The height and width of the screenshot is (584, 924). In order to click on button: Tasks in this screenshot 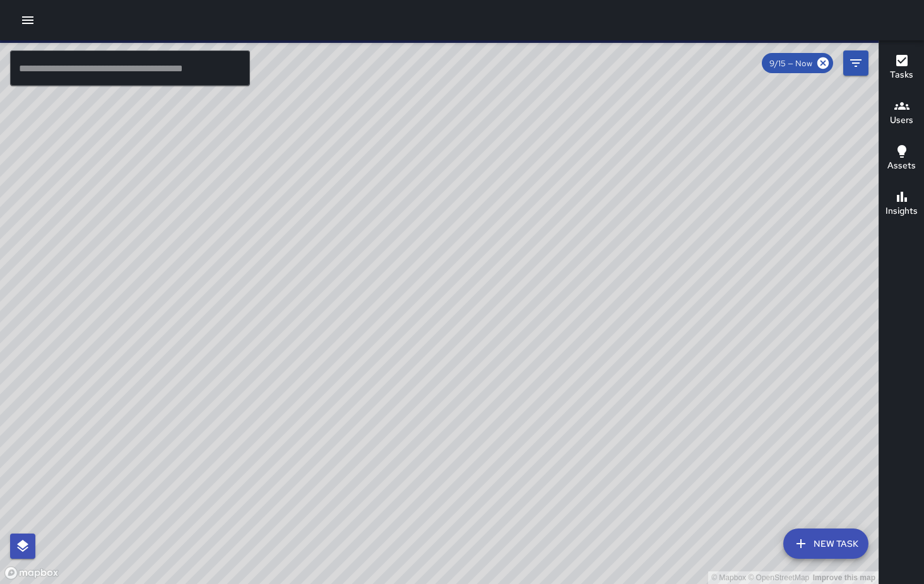, I will do `click(901, 68)`.